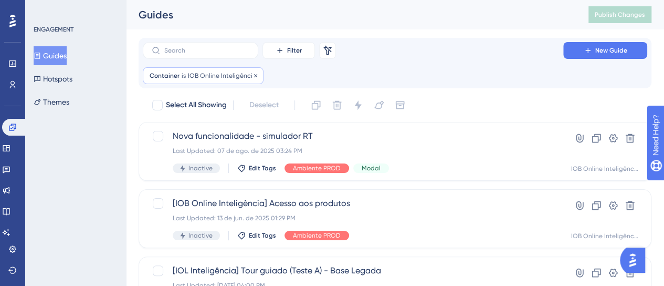 The height and width of the screenshot is (286, 664). I want to click on span: [IOB Online Inteligência] Acesso aos produtos, so click(353, 203).